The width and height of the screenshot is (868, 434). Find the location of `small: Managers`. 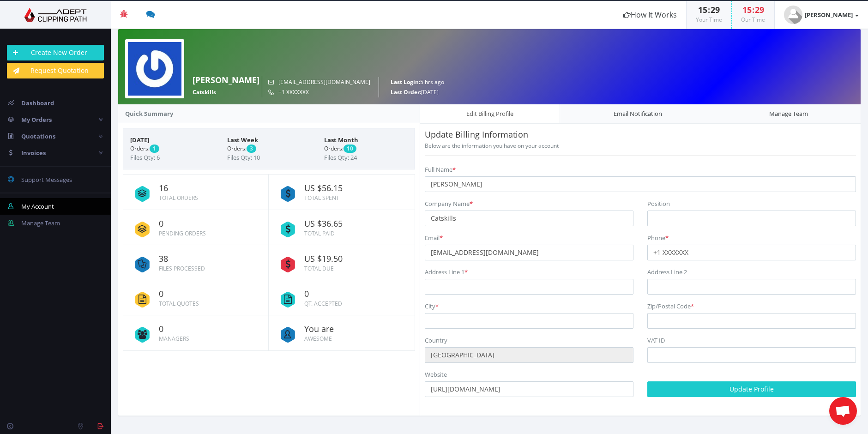

small: Managers is located at coordinates (174, 338).